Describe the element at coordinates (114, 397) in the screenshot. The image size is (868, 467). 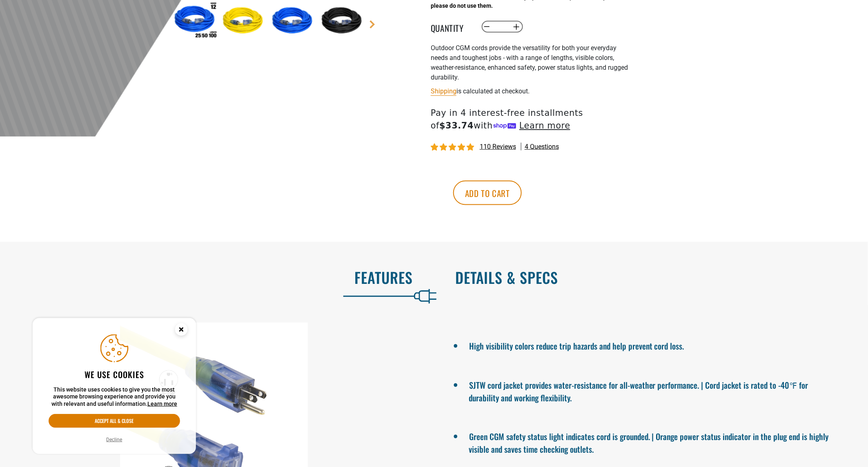
I see `p: This website uses cookies to give you the most awesome browsing experience and provide you with r...` at that location.